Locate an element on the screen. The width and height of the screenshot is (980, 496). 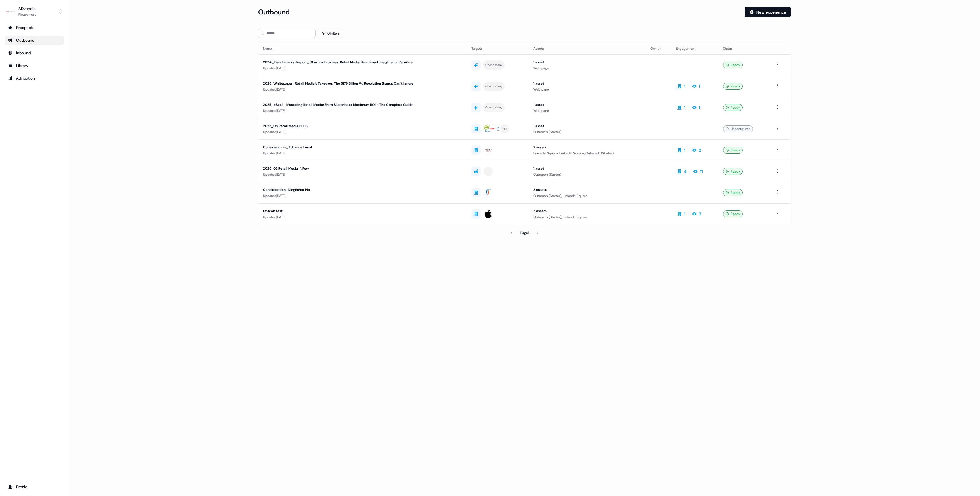
div: Unconfigured is located at coordinates (738, 129).